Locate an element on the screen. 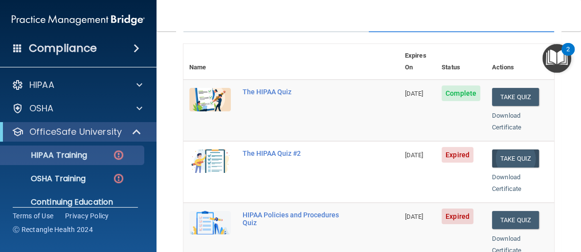  p: OfficeSafe University is located at coordinates (75, 132).